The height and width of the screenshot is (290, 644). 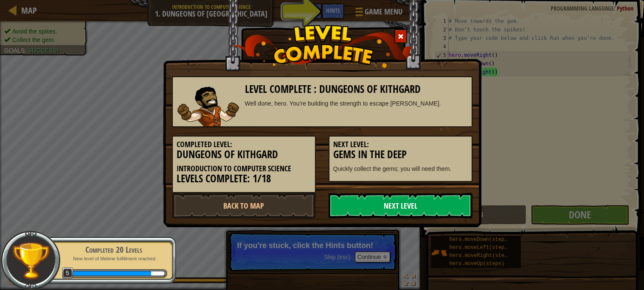 I want to click on div: Completed 20 Levels, so click(x=114, y=249).